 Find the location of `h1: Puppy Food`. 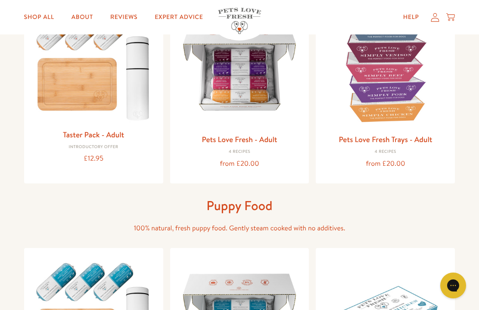

h1: Puppy Food is located at coordinates (239, 205).